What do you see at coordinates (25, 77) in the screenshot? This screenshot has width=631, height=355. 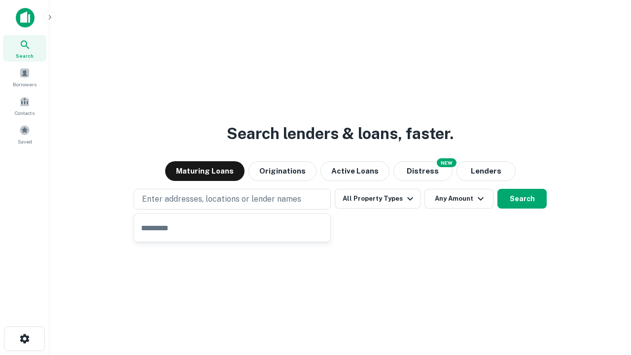 I see `a: Borrowers` at bounding box center [25, 77].